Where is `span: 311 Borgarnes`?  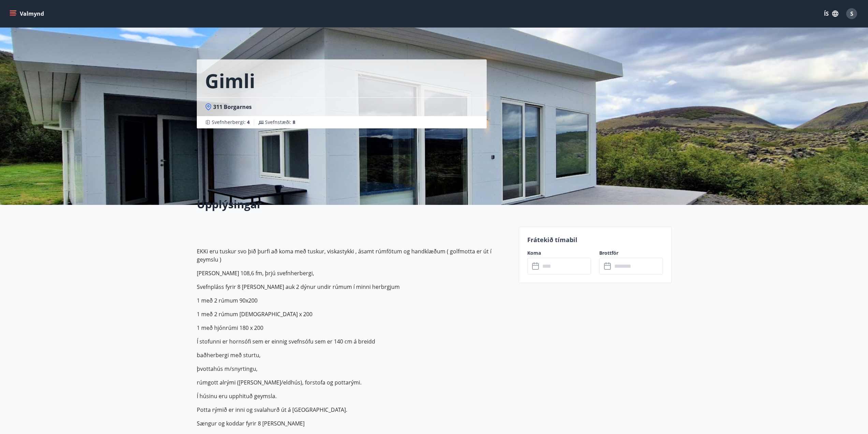 span: 311 Borgarnes is located at coordinates (233, 107).